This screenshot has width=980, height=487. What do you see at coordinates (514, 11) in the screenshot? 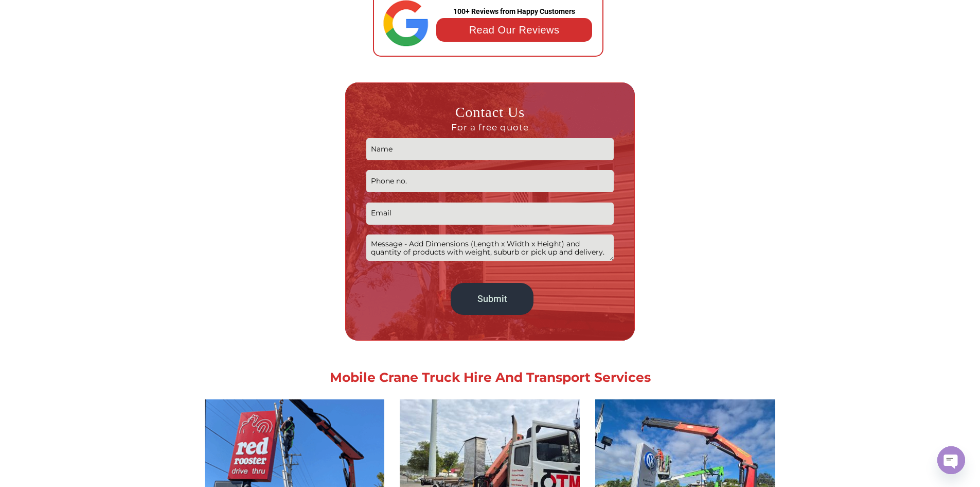
I see `strong: 100+ Reviews from Happy Customers` at bounding box center [514, 11].